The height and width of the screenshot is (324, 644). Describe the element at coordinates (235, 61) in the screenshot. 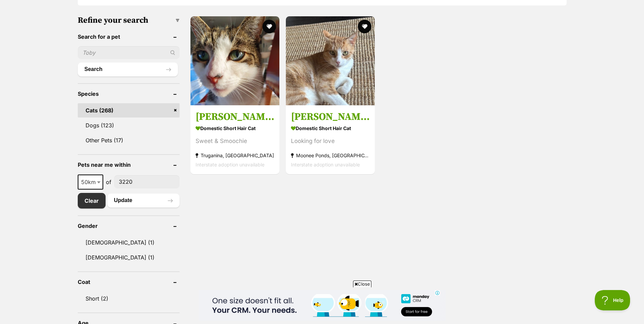

I see `img: Cinda - Domestic Short Hair Cat` at that location.